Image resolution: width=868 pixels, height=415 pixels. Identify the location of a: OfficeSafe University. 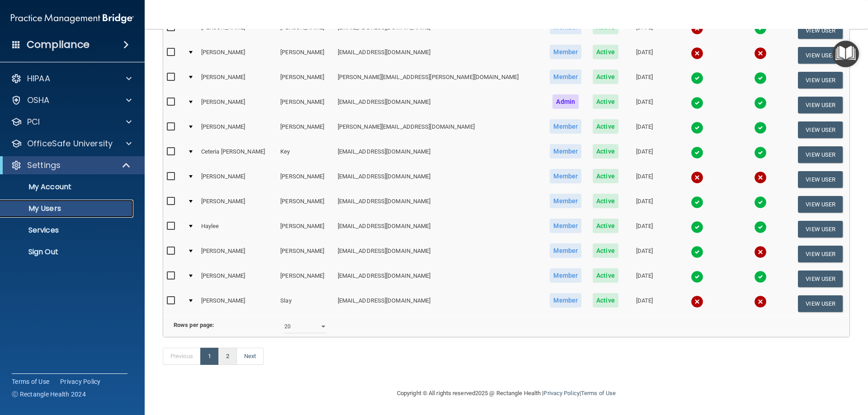
(71, 144).